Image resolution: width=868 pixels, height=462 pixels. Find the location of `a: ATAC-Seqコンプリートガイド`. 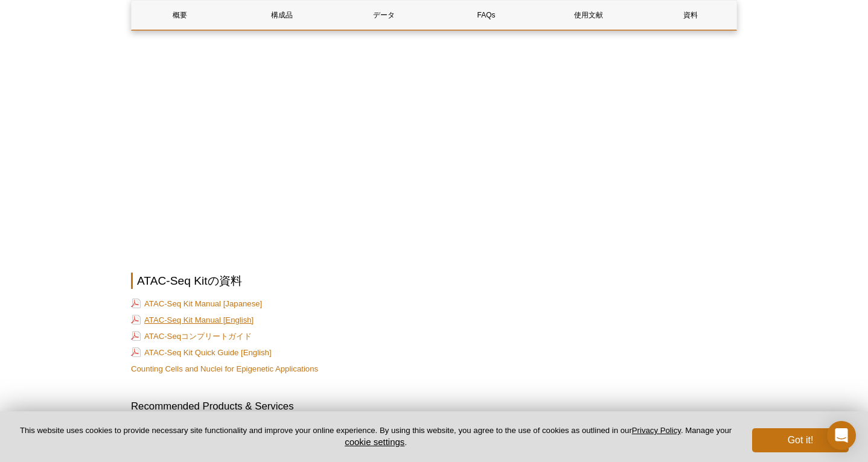

a: ATAC-Seqコンプリートガイド is located at coordinates (191, 336).